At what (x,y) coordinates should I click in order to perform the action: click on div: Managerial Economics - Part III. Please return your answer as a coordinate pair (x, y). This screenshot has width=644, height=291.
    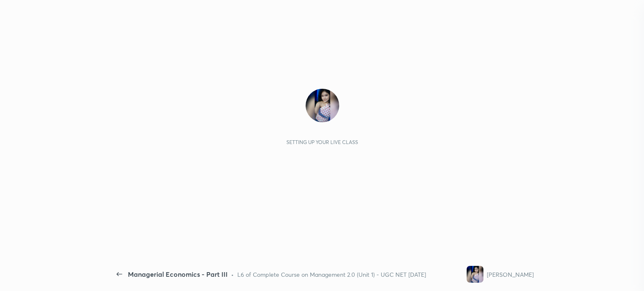
    Looking at the image, I should click on (178, 274).